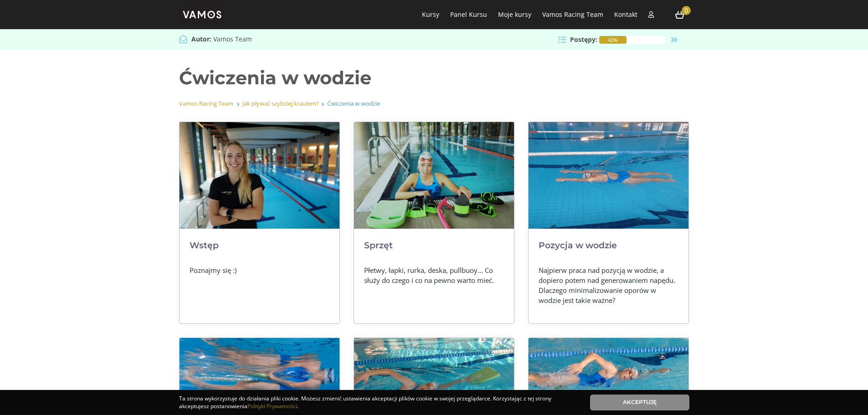 This screenshot has width=868, height=415. Describe the element at coordinates (233, 39) in the screenshot. I see `span: Vamos Team` at that location.